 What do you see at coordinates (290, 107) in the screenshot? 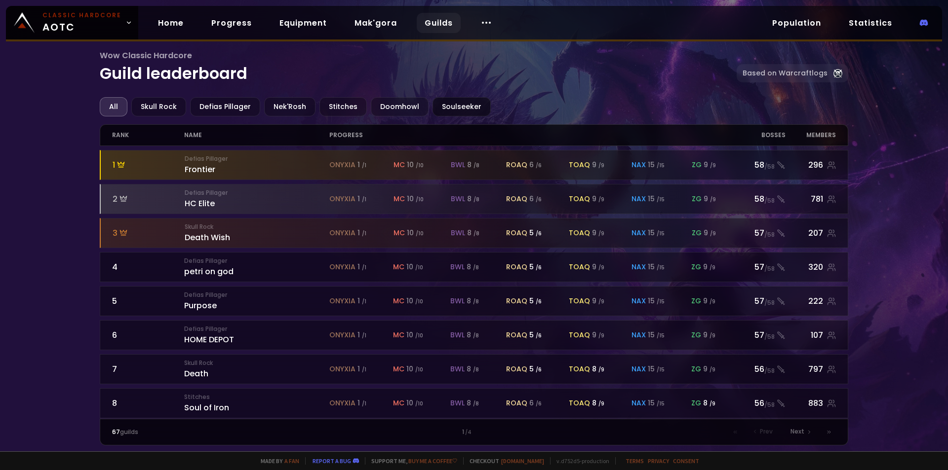
I see `div: Nek'Rosh` at bounding box center [290, 107].